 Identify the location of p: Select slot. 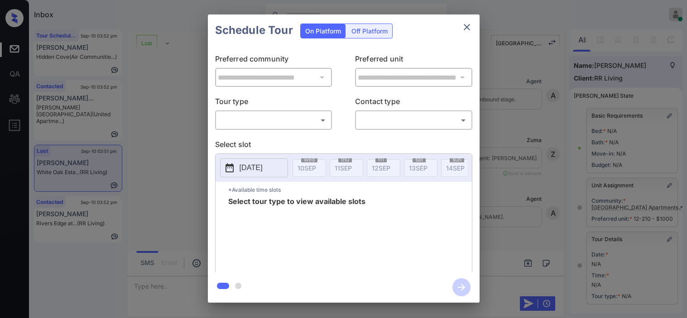
(344, 146).